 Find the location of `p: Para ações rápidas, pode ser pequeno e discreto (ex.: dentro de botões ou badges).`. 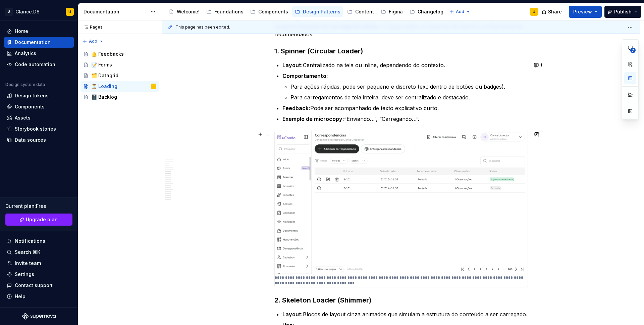

p: Para ações rápidas, pode ser pequeno e discreto (ex.: dentro de botões ou badges). is located at coordinates (409, 87).